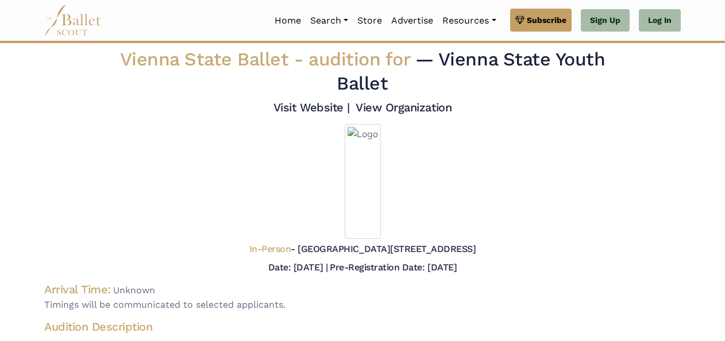 This screenshot has height=341, width=725. What do you see at coordinates (78, 290) in the screenshot?
I see `h4: Arrival Time:` at bounding box center [78, 290].